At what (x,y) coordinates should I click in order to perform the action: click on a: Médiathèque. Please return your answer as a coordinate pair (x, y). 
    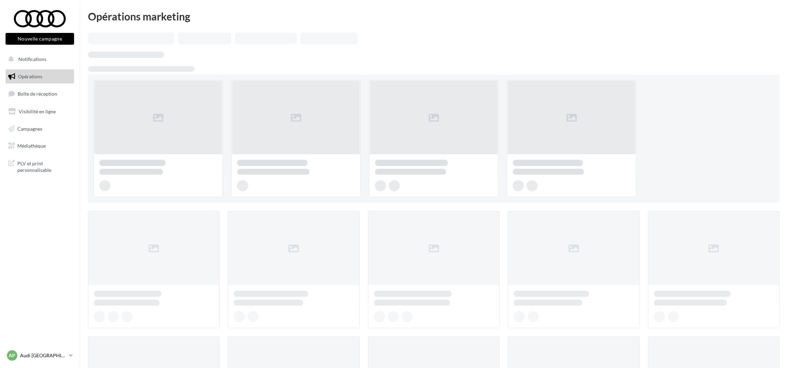
    Looking at the image, I should click on (40, 146).